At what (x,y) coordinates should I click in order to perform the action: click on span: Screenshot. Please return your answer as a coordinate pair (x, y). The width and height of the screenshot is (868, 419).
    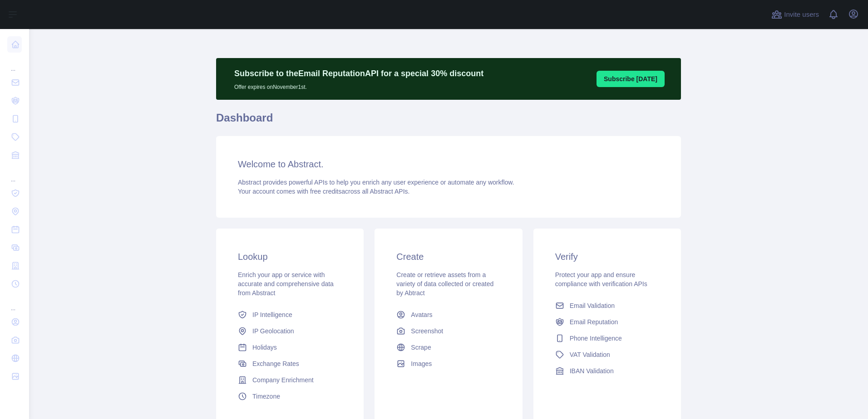
    Looking at the image, I should click on (427, 331).